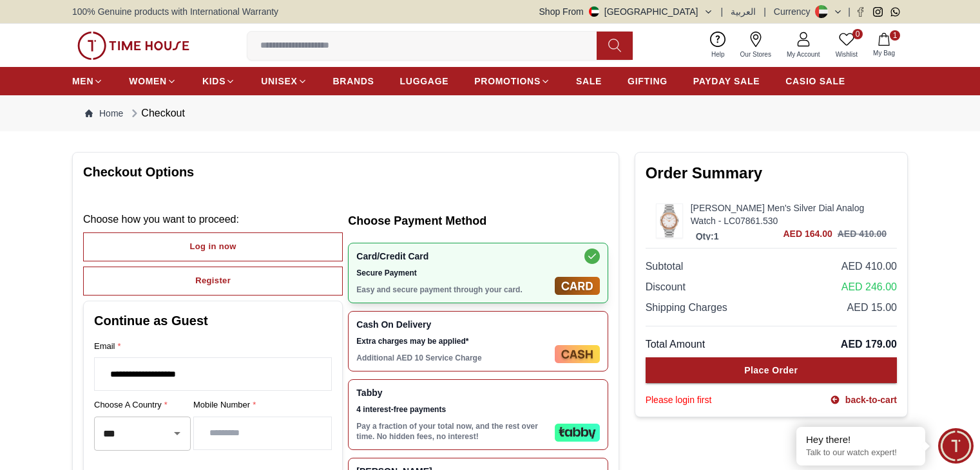 This screenshot has width=980, height=470. Describe the element at coordinates (452, 392) in the screenshot. I see `span: Tabby` at that location.